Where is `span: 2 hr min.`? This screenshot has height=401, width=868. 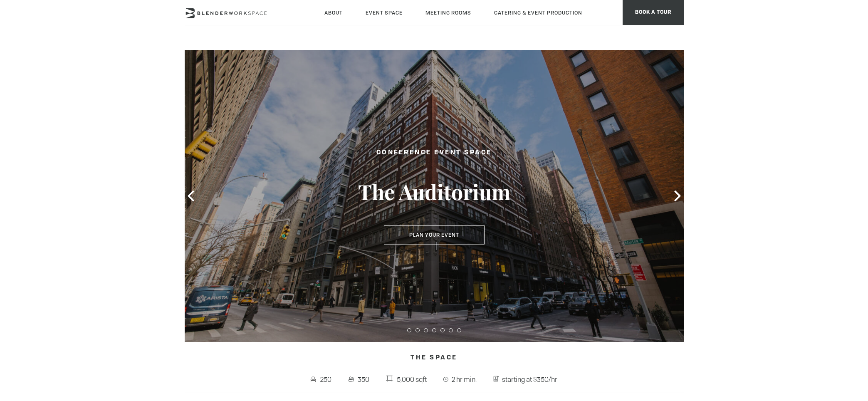
span: 2 hr min. is located at coordinates (464, 379).